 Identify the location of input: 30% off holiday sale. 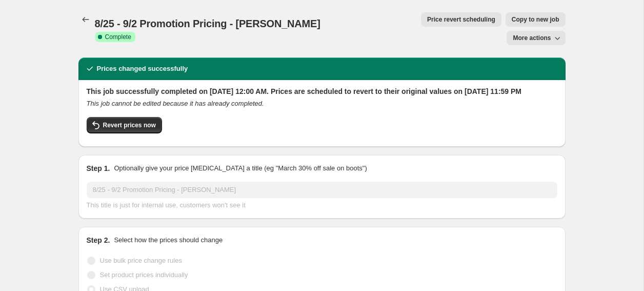
(322, 190).